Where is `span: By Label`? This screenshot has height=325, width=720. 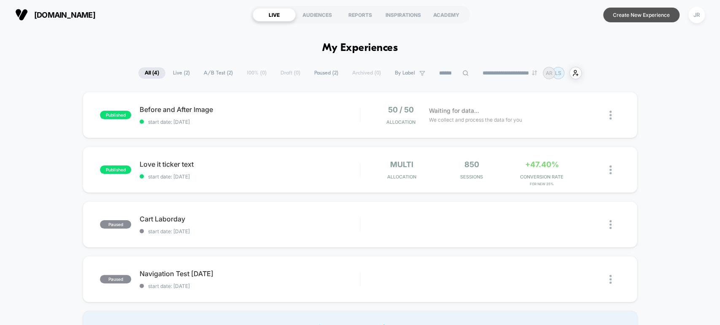
span: By Label is located at coordinates (405, 73).